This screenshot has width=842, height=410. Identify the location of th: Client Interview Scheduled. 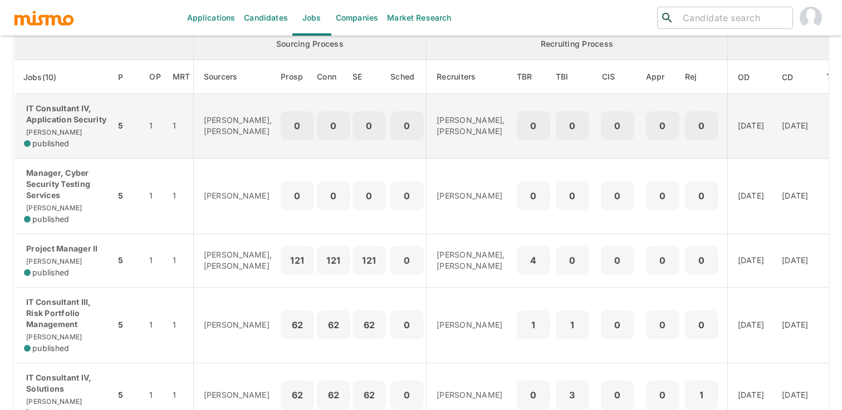
(617, 77).